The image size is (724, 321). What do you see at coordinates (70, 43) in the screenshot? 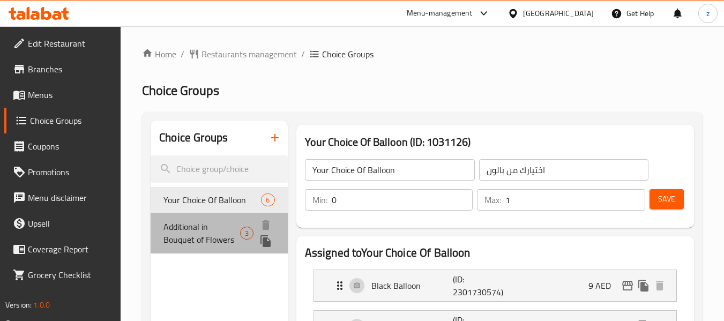
I see `span: Edit Restaurant` at bounding box center [70, 43].